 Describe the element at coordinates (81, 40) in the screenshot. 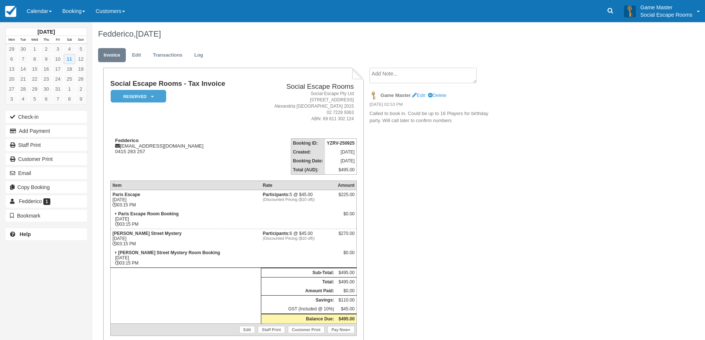

I see `th: Sun` at that location.